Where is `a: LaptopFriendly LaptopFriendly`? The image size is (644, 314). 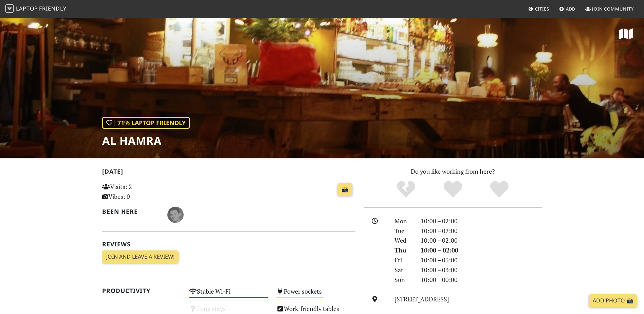 a: LaptopFriendly LaptopFriendly is located at coordinates (36, 9).